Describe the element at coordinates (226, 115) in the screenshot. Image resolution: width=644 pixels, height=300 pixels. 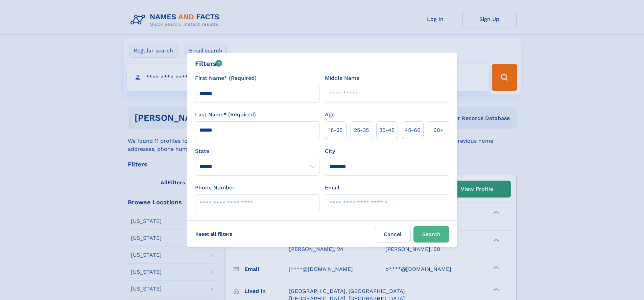
I see `label: Last Name* (Required)` at that location.